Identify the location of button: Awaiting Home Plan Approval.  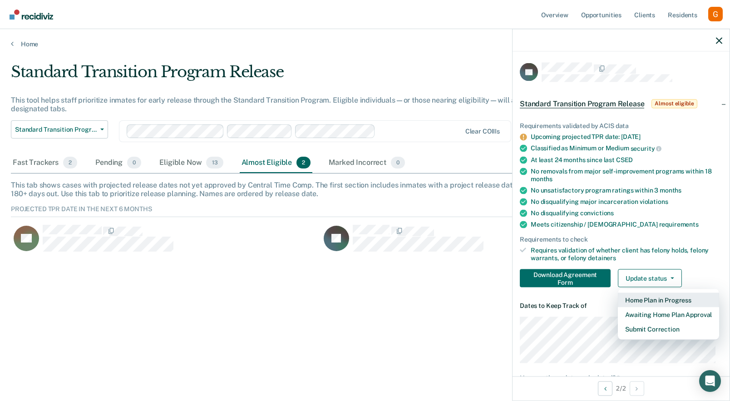
(668, 314).